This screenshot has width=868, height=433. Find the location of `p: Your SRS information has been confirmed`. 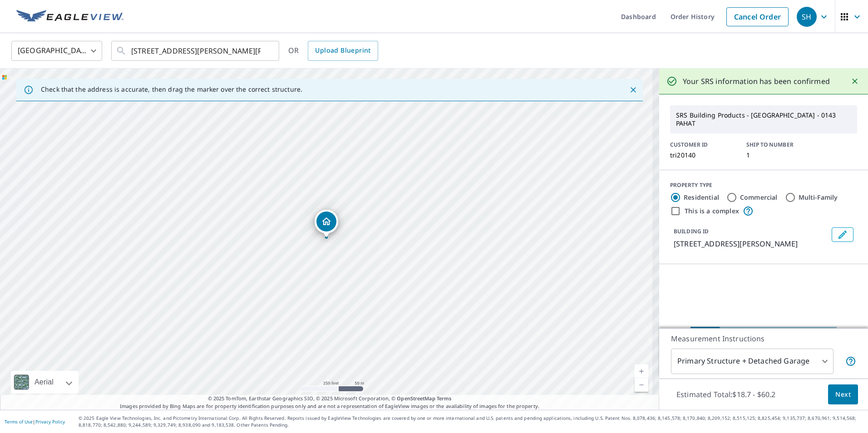

p: Your SRS information has been confirmed is located at coordinates (757, 81).